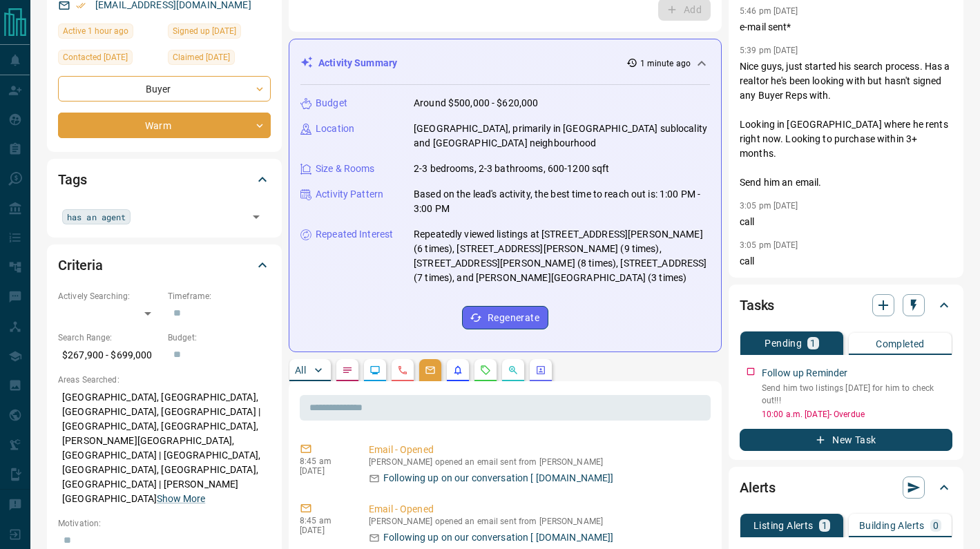 The height and width of the screenshot is (549, 980). What do you see at coordinates (165, 380) in the screenshot?
I see `p: Areas Searched:` at bounding box center [165, 380].